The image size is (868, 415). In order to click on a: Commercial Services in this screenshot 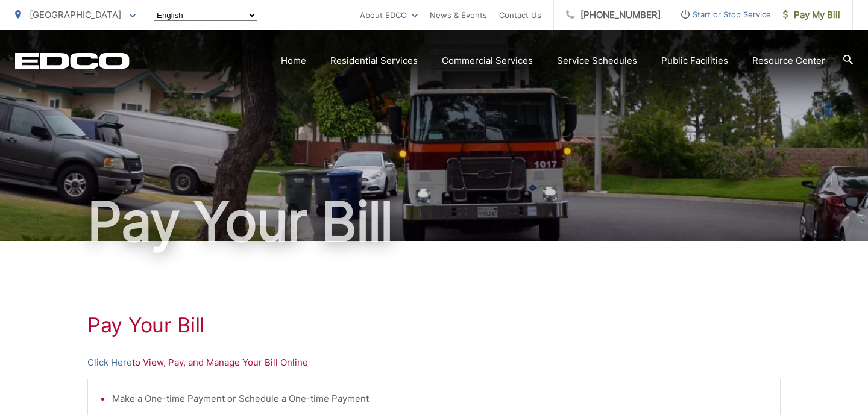, I will do `click(487, 61)`.